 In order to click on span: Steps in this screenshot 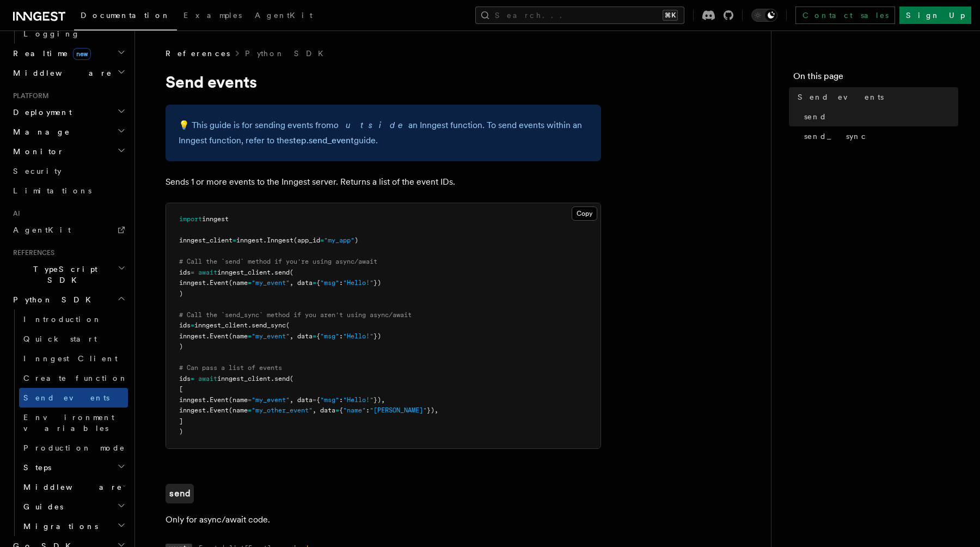, I will do `click(35, 467)`.